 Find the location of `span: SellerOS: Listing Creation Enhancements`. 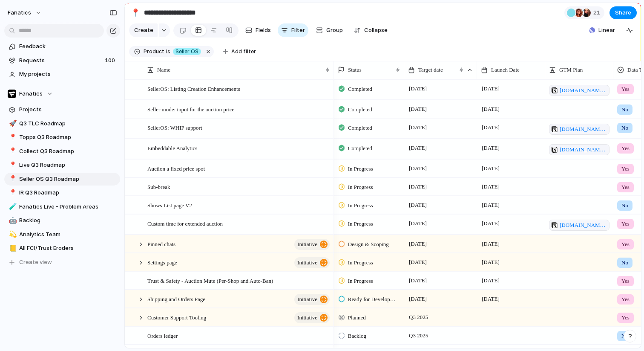

span: SellerOS: Listing Creation Enhancements is located at coordinates (194, 88).